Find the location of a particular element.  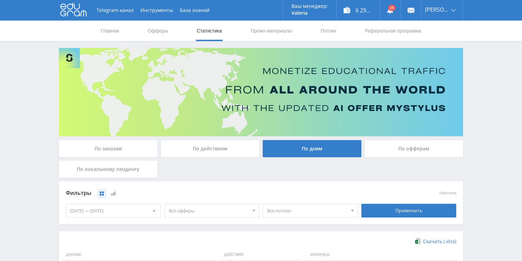

img: xlsx is located at coordinates (418, 241).